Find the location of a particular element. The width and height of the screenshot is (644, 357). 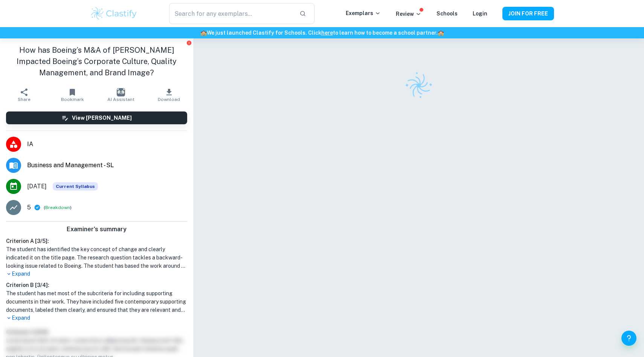

input: Search for any exemplars... is located at coordinates (231, 13).